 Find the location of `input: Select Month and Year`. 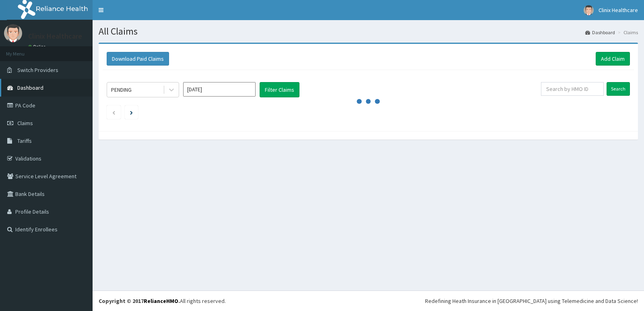

input: Select Month and Year is located at coordinates (219, 89).